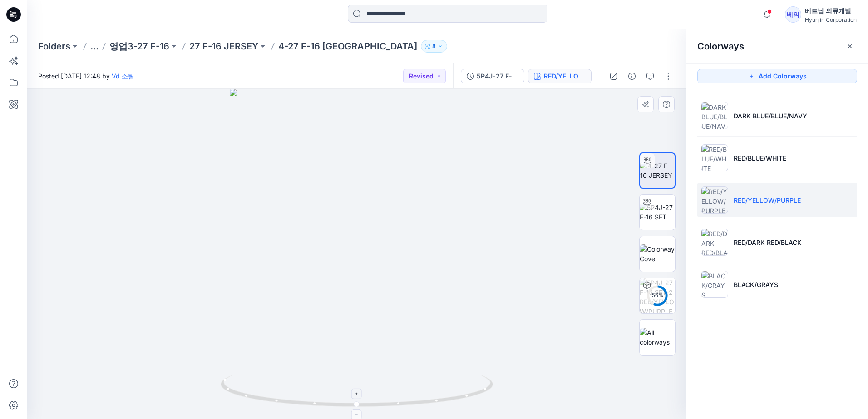 This screenshot has width=868, height=419. I want to click on h2: Colorways, so click(721, 46).